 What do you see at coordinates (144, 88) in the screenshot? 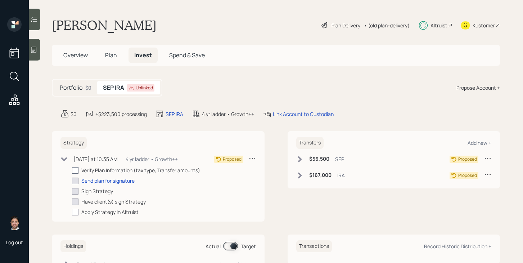
I see `div: Unlinked` at bounding box center [144, 88].